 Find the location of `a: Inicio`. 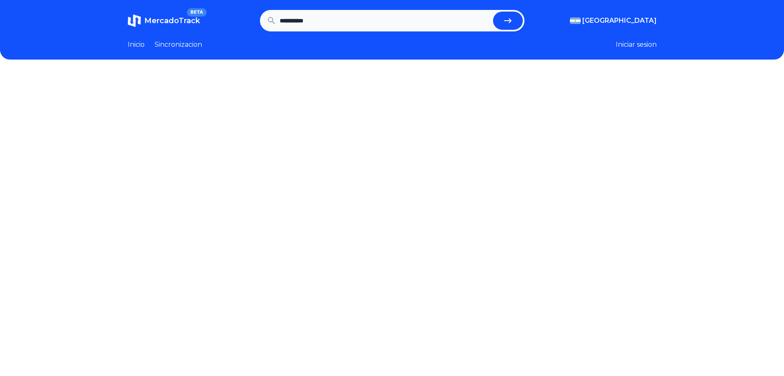

a: Inicio is located at coordinates (136, 45).